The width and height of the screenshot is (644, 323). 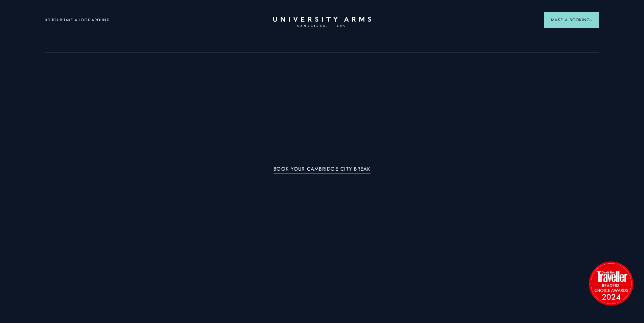 What do you see at coordinates (591, 20) in the screenshot?
I see `img: Arrow icon` at bounding box center [591, 20].